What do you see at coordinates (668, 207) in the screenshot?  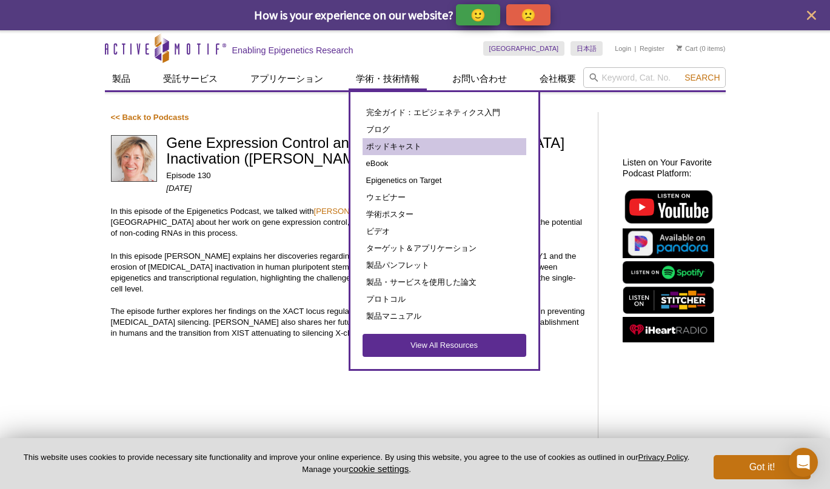 I see `img: Listen on YouTube` at bounding box center [668, 207].